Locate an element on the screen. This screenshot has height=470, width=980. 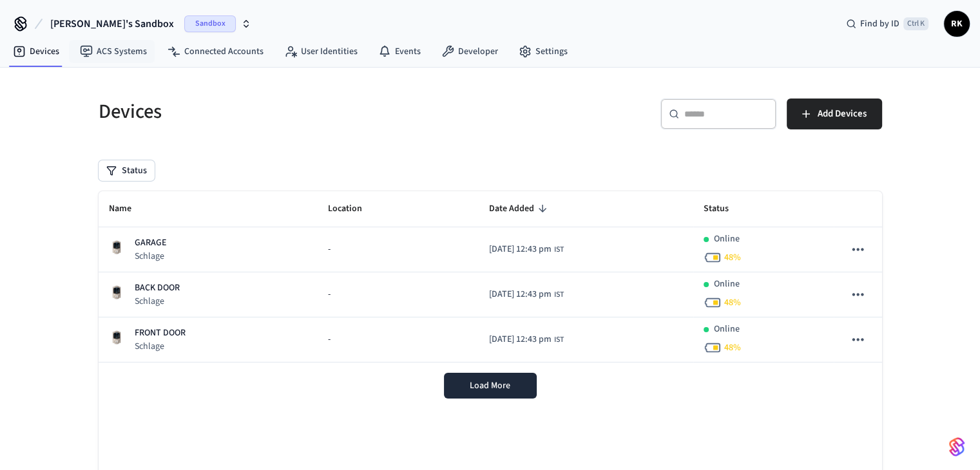
span: Add Devices is located at coordinates (842, 114).